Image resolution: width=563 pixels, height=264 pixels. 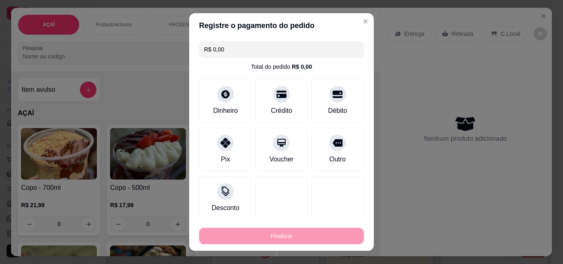 What do you see at coordinates (281, 26) in the screenshot?
I see `header: Registre o pagamento do pedido` at bounding box center [281, 26].